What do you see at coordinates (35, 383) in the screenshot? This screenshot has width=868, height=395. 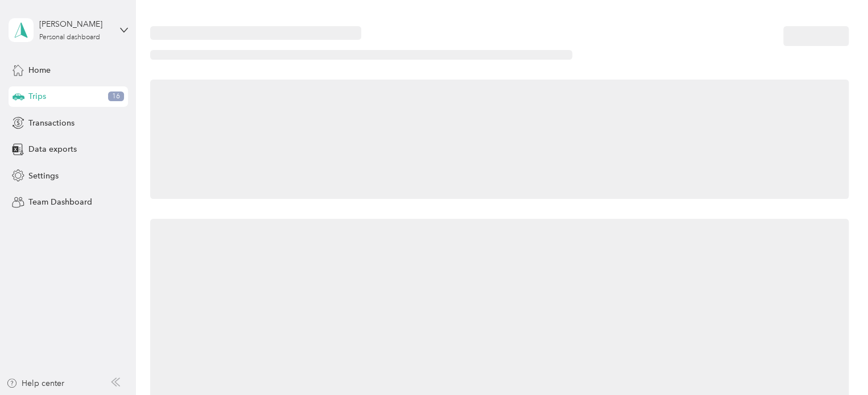 I see `div: Help center` at bounding box center [35, 383].